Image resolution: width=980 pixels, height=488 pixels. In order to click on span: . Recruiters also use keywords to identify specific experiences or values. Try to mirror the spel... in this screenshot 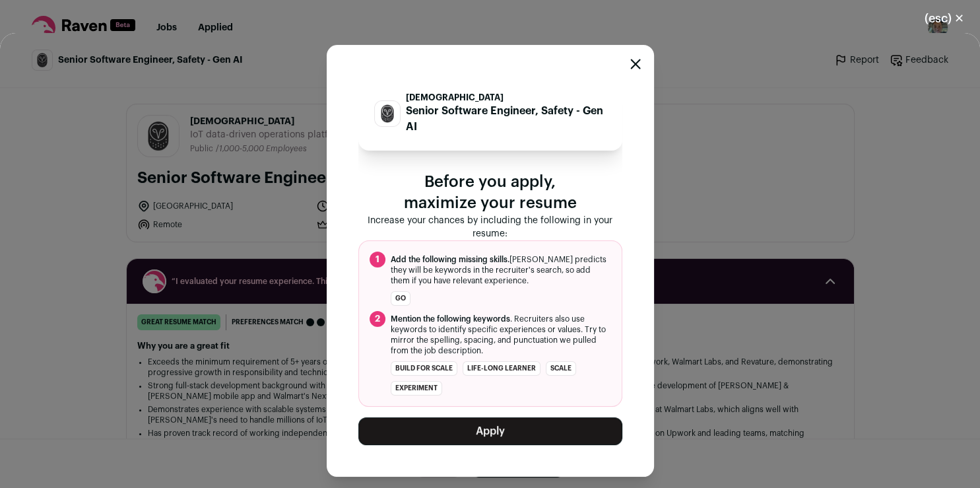, I will do `click(501, 335)`.